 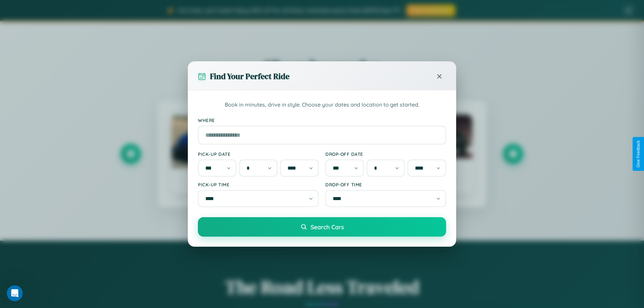 I want to click on label: Pick-up Time, so click(x=258, y=184).